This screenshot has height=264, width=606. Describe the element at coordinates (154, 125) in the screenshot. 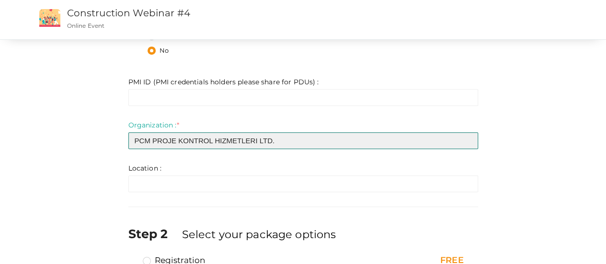

I see `label: Organization :` at that location.